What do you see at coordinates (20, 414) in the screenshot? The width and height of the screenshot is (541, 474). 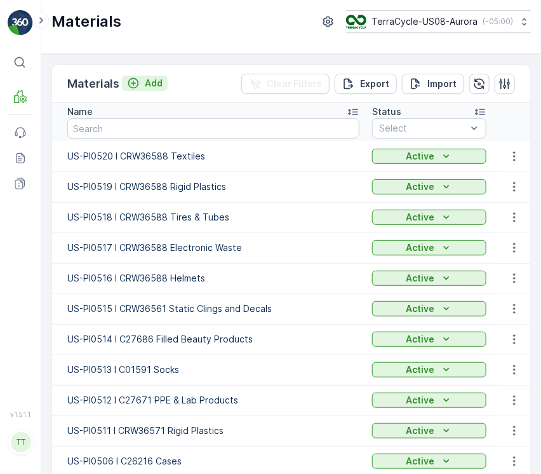 I see `span: v 1.51.1` at bounding box center [20, 414].